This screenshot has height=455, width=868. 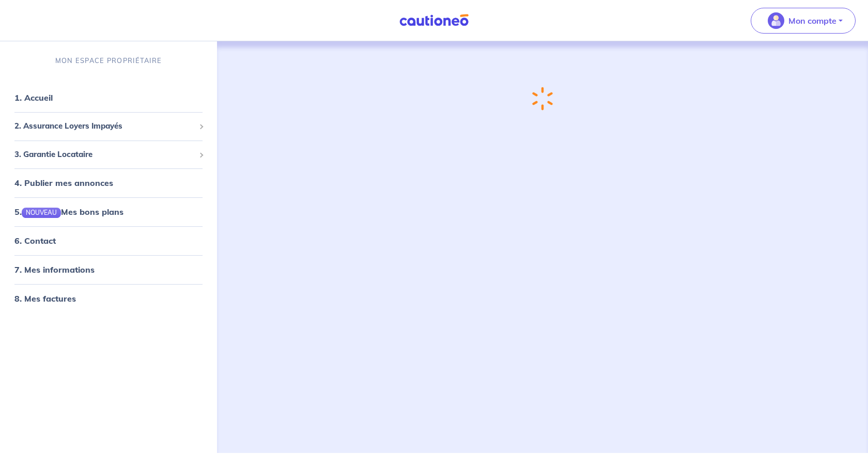 What do you see at coordinates (108, 60) in the screenshot?
I see `p: MON ESPACE PROPRIÉTAIRE` at bounding box center [108, 60].